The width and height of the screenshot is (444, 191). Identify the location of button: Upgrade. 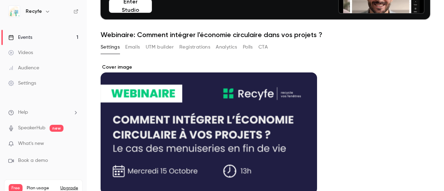
(69, 188).